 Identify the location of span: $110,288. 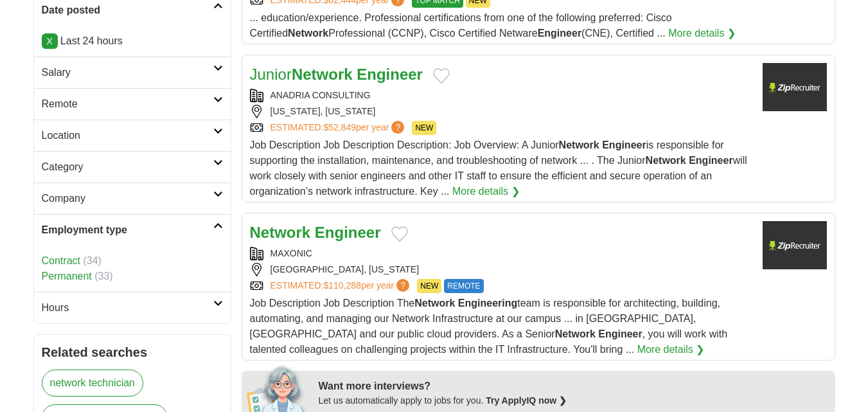
(342, 285).